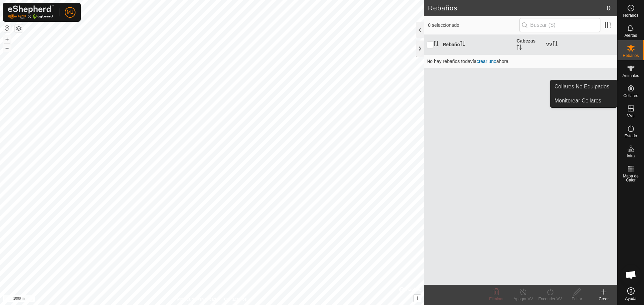 This screenshot has height=305, width=644. Describe the element at coordinates (496, 299) in the screenshot. I see `span: Eliminar` at that location.